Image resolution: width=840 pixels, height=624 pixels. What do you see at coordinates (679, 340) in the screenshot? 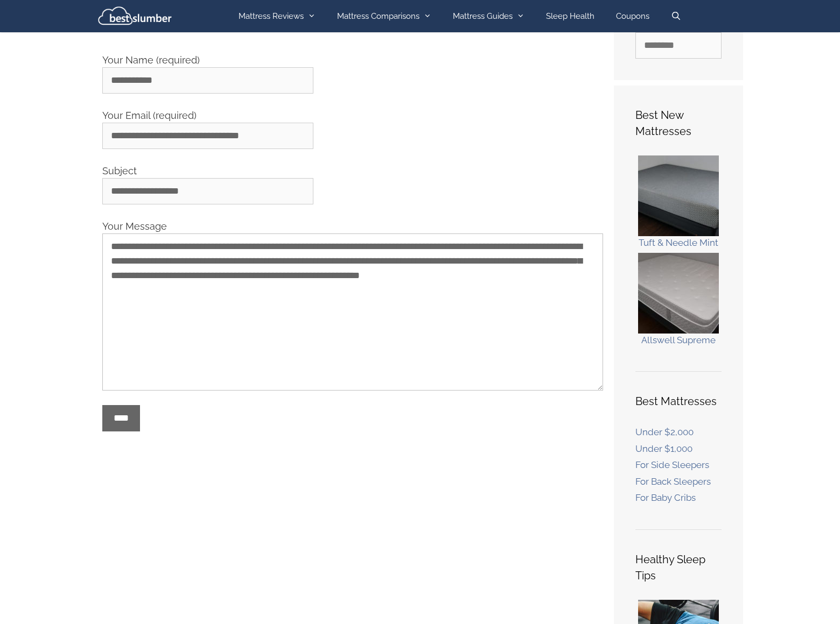
I see `a: Allswell Supreme` at bounding box center [679, 340].